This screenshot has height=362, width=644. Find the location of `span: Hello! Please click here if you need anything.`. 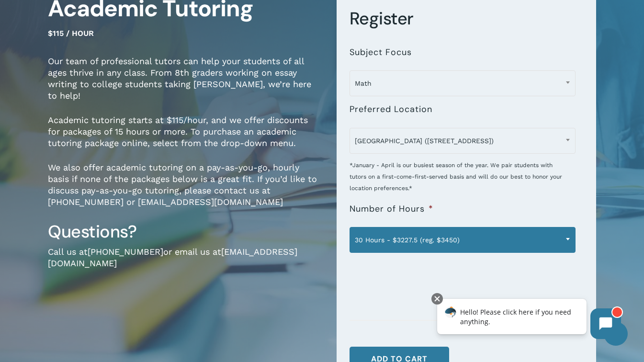

span: Hello! Please click here if you need anything. is located at coordinates (89, 25).